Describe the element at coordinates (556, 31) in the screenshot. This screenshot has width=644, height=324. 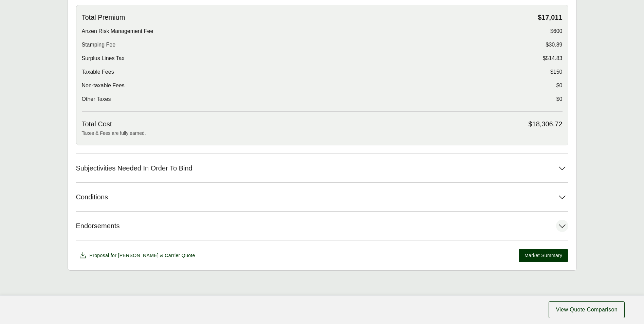
I see `span: $600` at that location.